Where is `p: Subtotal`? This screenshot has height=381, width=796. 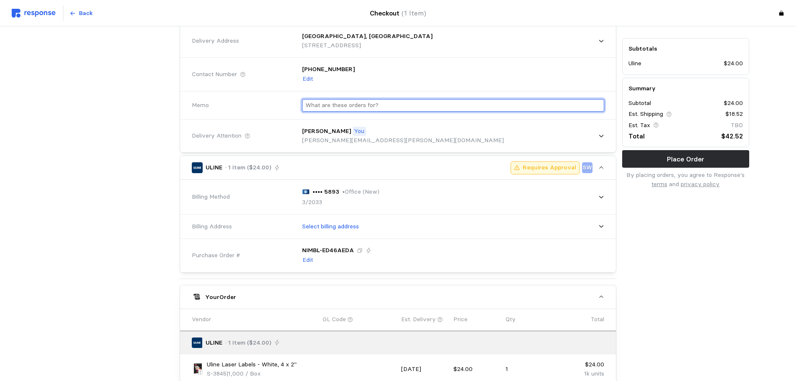
p: Subtotal is located at coordinates (640, 103).